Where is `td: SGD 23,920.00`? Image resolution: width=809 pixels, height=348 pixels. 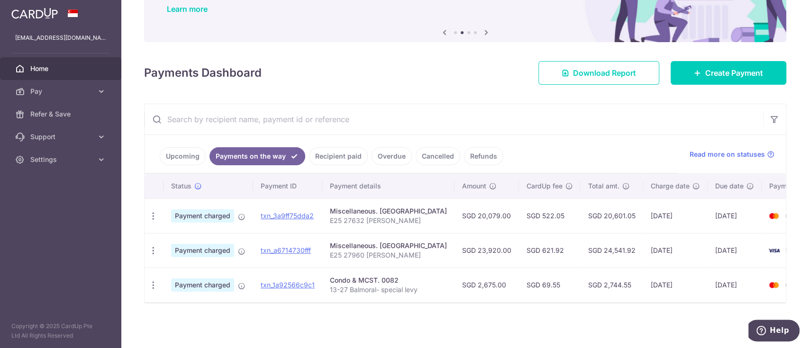 td: SGD 23,920.00 is located at coordinates (486, 250).